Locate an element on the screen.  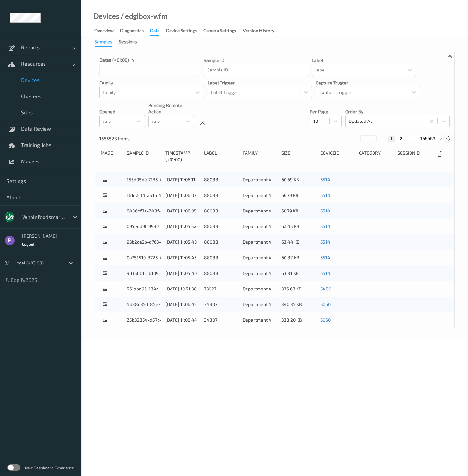
div: Version History is located at coordinates (259, 31).